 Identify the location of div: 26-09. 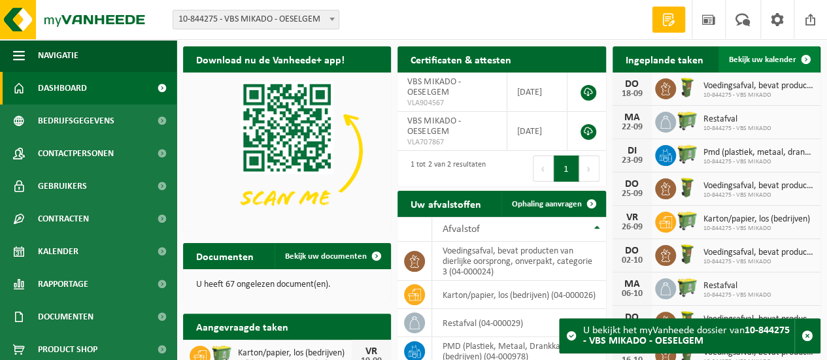
(633, 228).